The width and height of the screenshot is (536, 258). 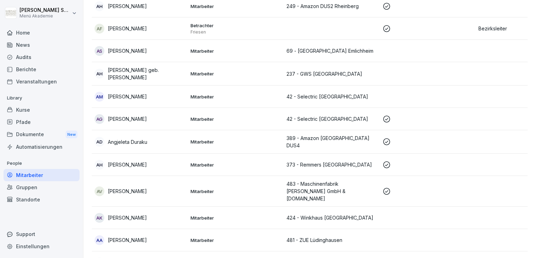 What do you see at coordinates (41, 98) in the screenshot?
I see `p: Library` at bounding box center [41, 98].